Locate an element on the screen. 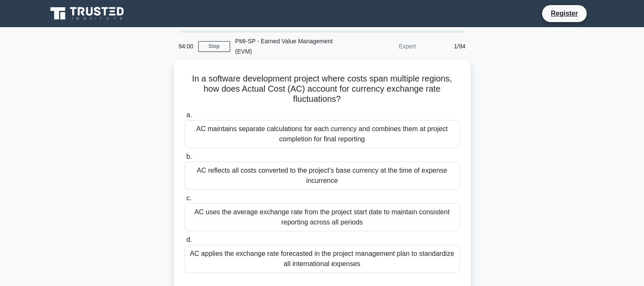 This screenshot has width=644, height=286. div: AC reflects all costs converted to the project's base currency at the time of expense incurrence is located at coordinates (322, 176).